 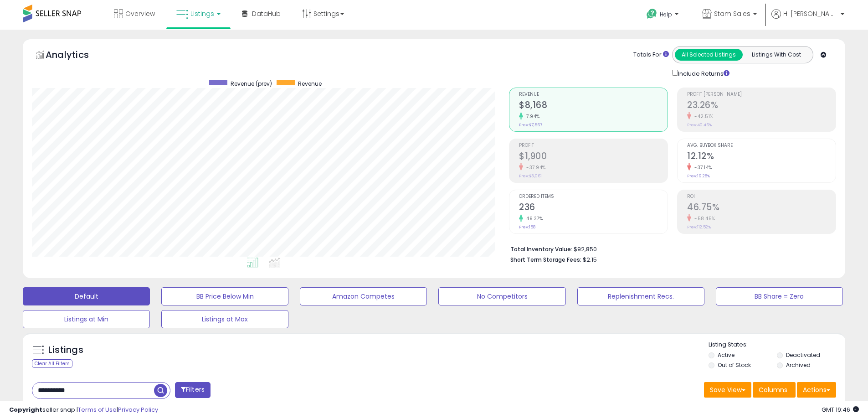 What do you see at coordinates (803, 354) in the screenshot?
I see `label: Deactivated` at bounding box center [803, 354].